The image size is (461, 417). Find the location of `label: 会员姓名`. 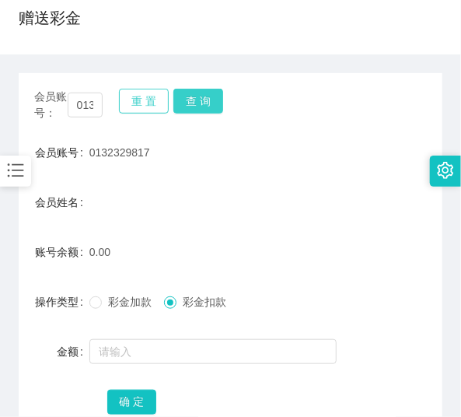

label: 会员姓名 is located at coordinates (62, 202).